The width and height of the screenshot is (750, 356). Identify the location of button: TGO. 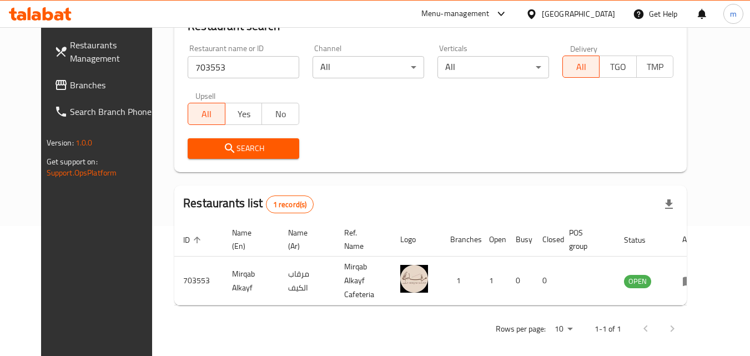
(618, 67).